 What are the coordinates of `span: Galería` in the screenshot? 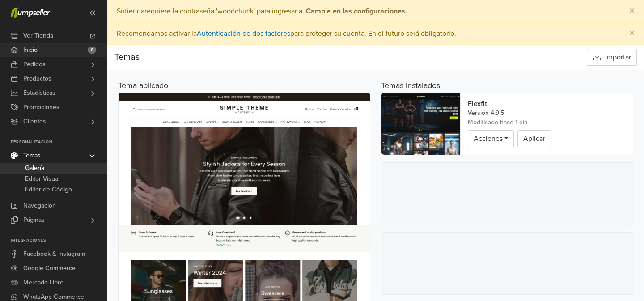 It's located at (35, 168).